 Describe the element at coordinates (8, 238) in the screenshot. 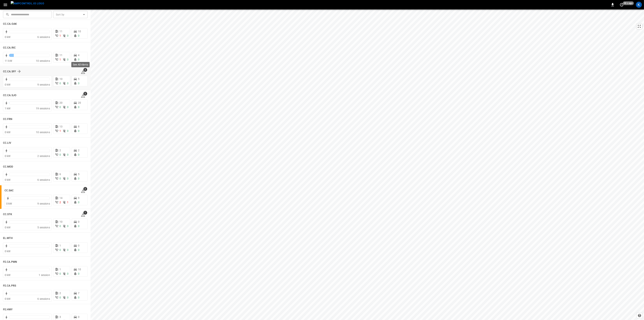

I see `h6: EL.MTH` at that location.